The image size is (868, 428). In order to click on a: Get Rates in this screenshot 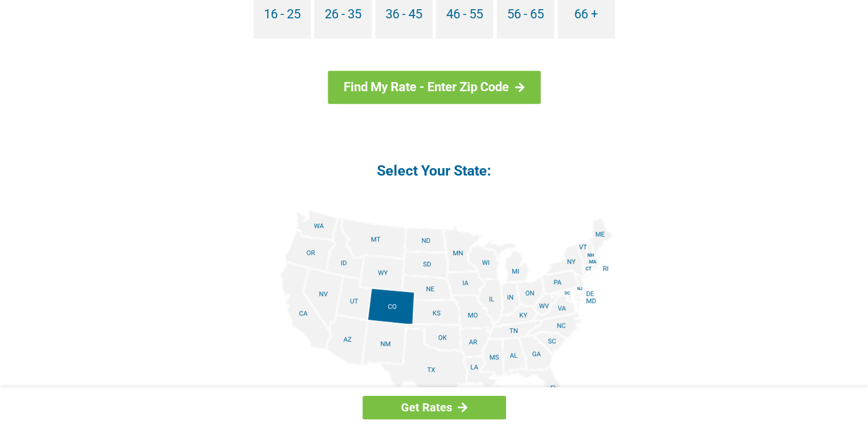, I will do `click(434, 407)`.